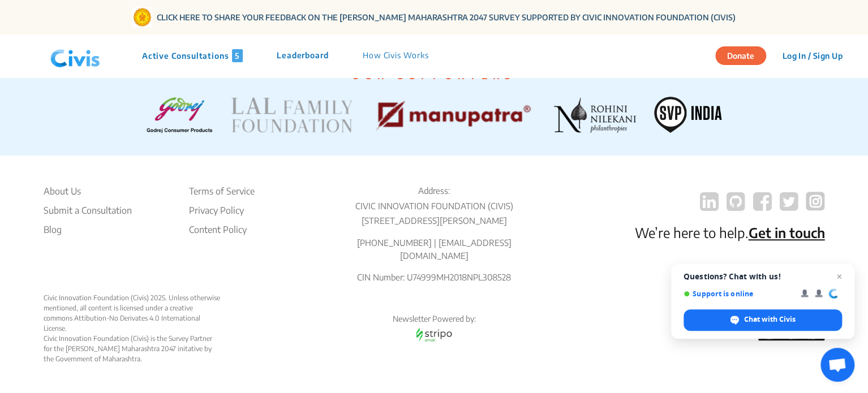 The width and height of the screenshot is (868, 393). What do you see at coordinates (179, 115) in the screenshot?
I see `img: Godrej` at bounding box center [179, 115].